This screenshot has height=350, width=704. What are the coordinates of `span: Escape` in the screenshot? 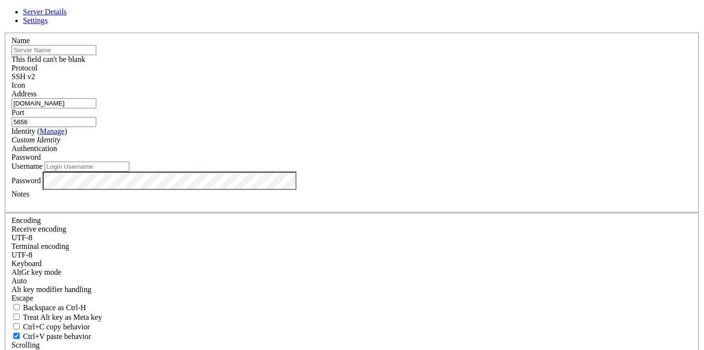 It's located at (22, 297).